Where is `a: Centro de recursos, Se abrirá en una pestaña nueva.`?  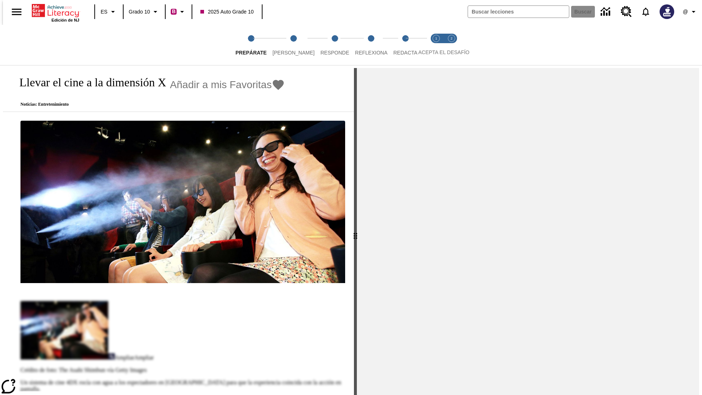 a: Centro de recursos, Se abrirá en una pestaña nueva. is located at coordinates (626, 12).